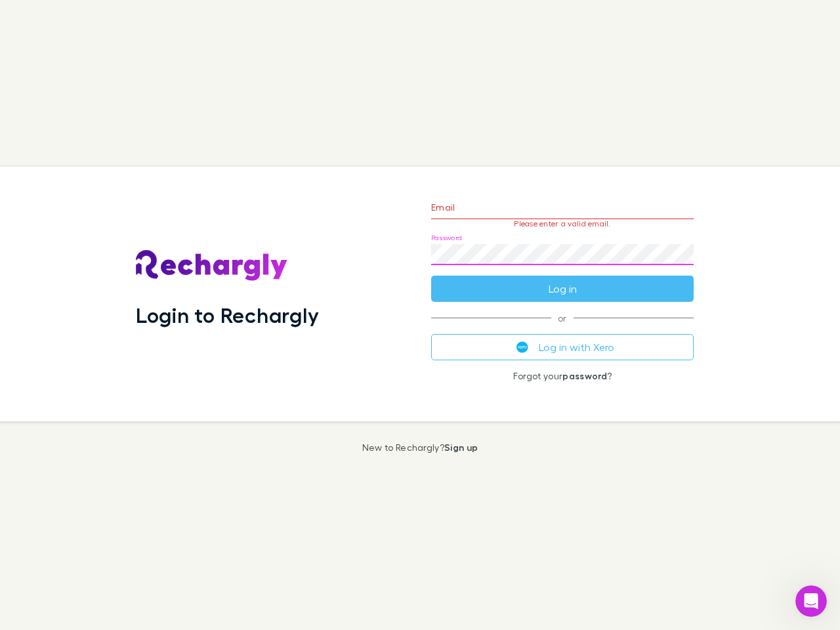  What do you see at coordinates (585, 375) in the screenshot?
I see `a: password` at bounding box center [585, 375].